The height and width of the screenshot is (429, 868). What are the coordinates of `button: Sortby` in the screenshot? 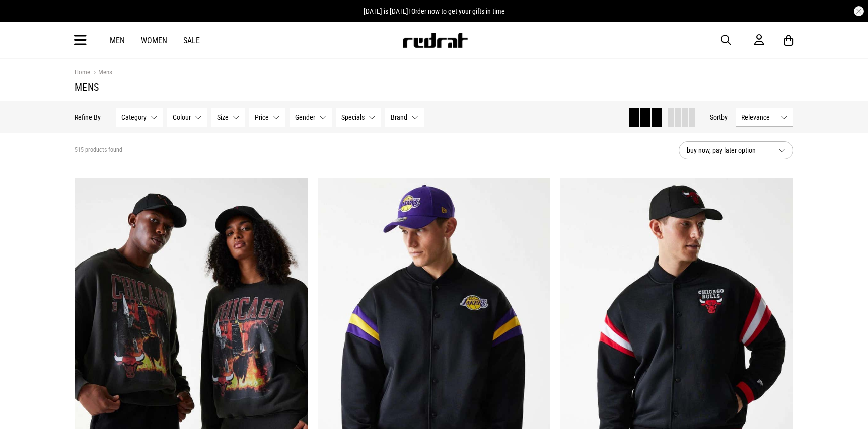 It's located at (718, 117).